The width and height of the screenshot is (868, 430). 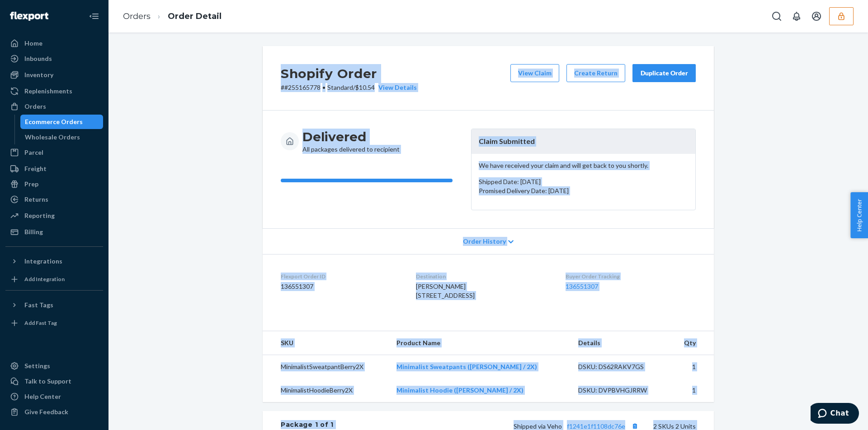 I want to click on a: Prep, so click(x=54, y=185).